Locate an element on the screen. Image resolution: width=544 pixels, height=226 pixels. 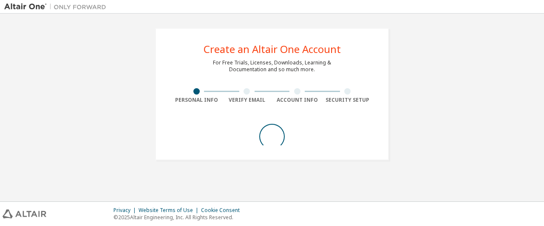
div: For Free Trials, Licenses, Downloads, Learning & Documentation and so much more. is located at coordinates (272, 66).